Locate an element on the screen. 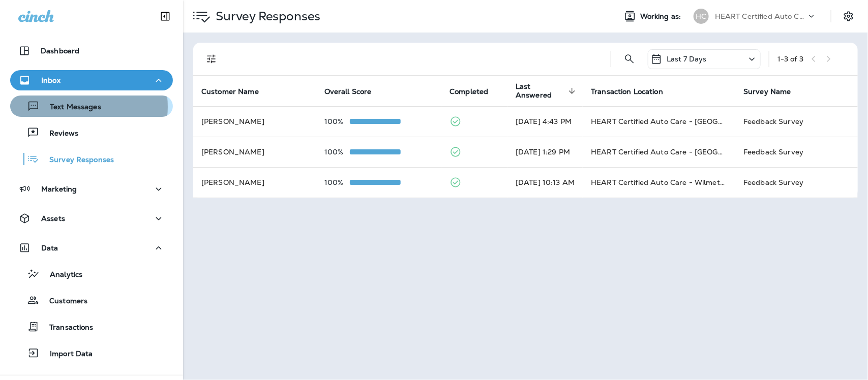  button: Marketing is located at coordinates (91, 189).